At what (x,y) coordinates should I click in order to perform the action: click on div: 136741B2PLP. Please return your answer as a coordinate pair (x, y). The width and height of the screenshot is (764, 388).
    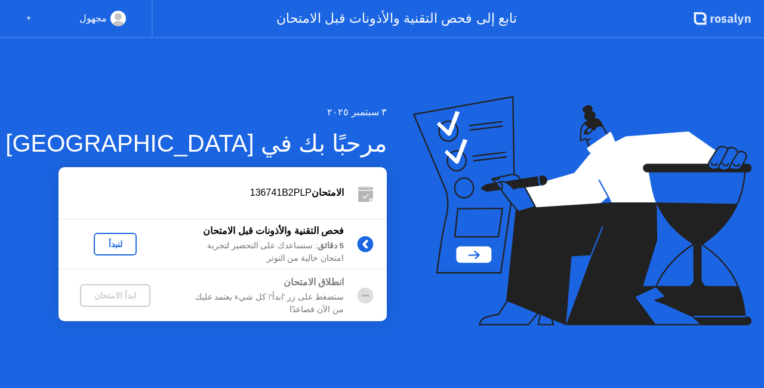
    Looking at the image, I should click on (201, 193).